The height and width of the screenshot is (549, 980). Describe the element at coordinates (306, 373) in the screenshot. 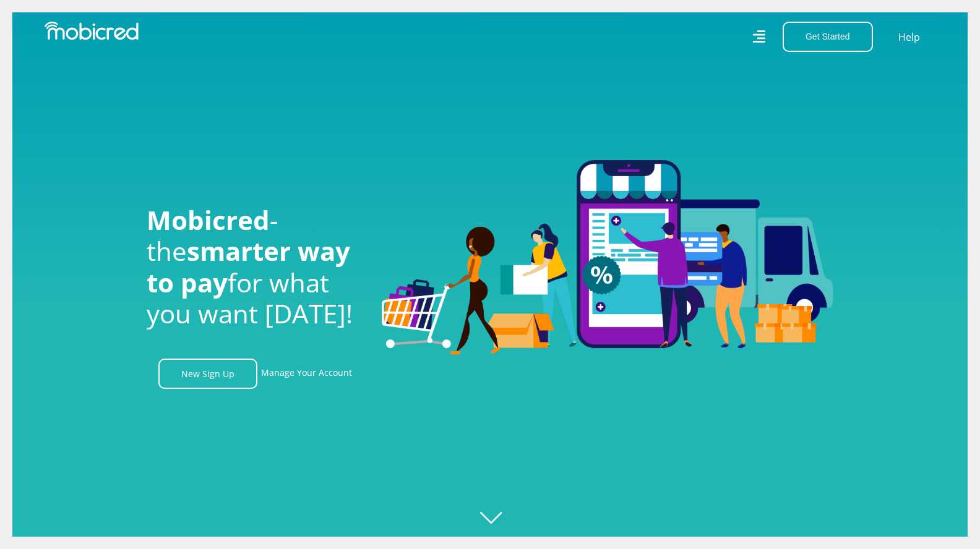

I see `a: Manage Your Account` at that location.